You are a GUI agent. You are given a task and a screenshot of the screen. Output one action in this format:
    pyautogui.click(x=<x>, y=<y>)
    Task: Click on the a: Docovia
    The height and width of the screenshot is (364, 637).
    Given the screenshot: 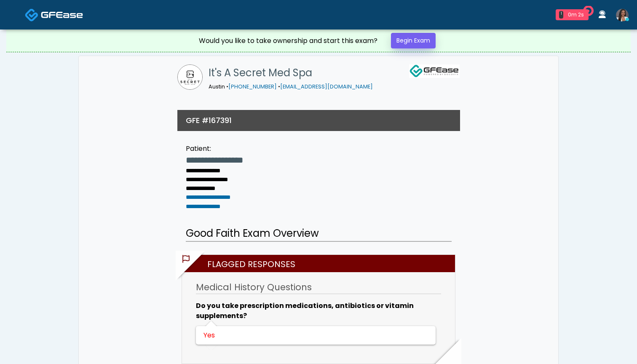 What is the action you would take?
    pyautogui.click(x=54, y=14)
    